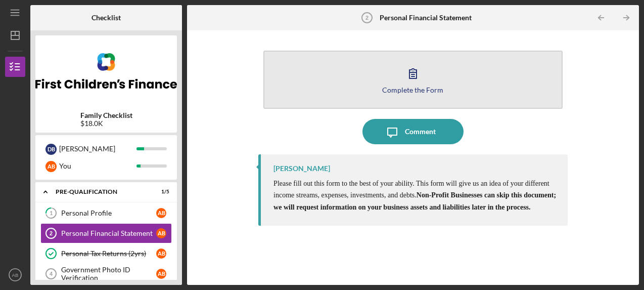 This screenshot has height=290, width=644. What do you see at coordinates (413, 132) in the screenshot?
I see `button: Comment` at bounding box center [413, 132].